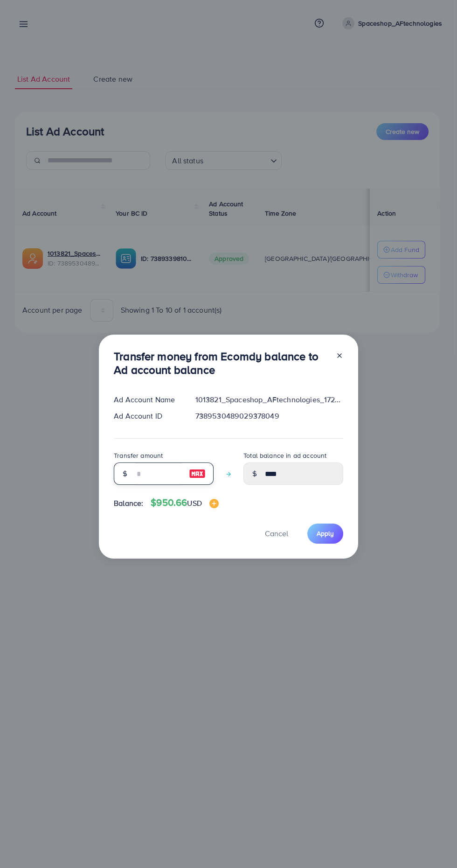 The width and height of the screenshot is (457, 868). What do you see at coordinates (129, 503) in the screenshot?
I see `span: Balance:` at bounding box center [129, 503].